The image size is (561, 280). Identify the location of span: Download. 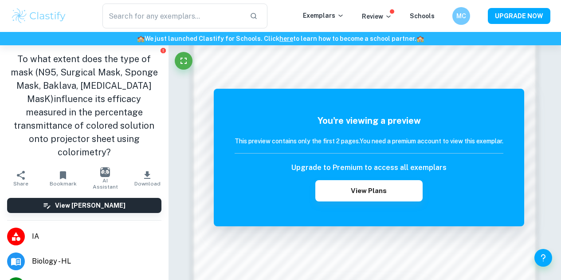
(147, 184).